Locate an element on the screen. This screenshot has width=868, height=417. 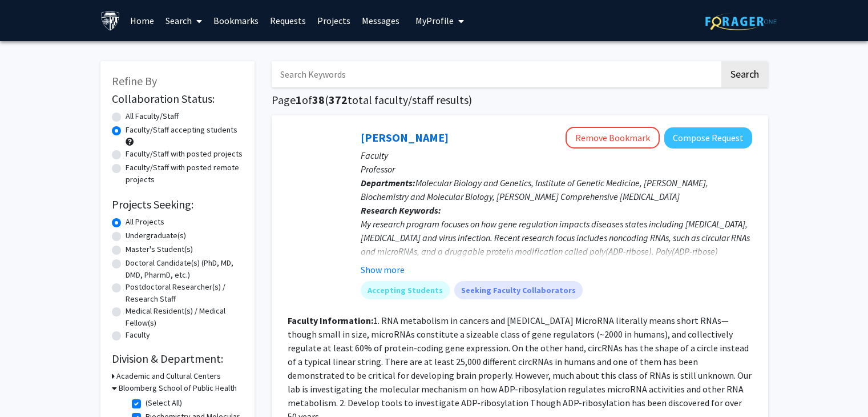
button: Search is located at coordinates (745, 74).